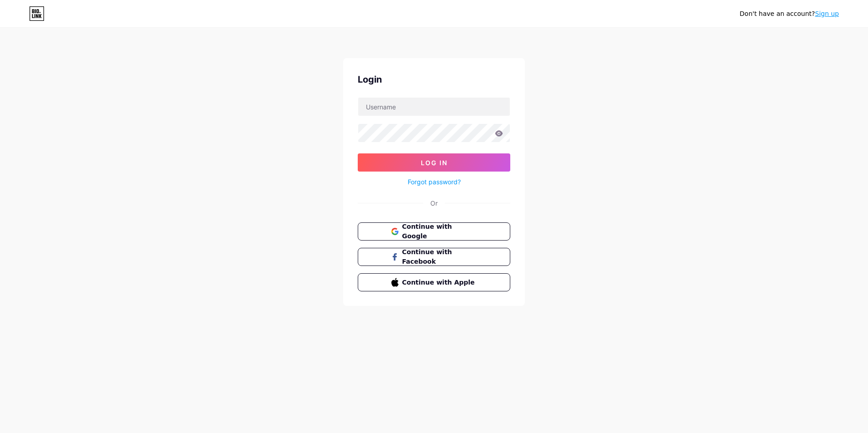 The image size is (868, 433). Describe the element at coordinates (434, 232) in the screenshot. I see `button: Continue with Google` at that location.